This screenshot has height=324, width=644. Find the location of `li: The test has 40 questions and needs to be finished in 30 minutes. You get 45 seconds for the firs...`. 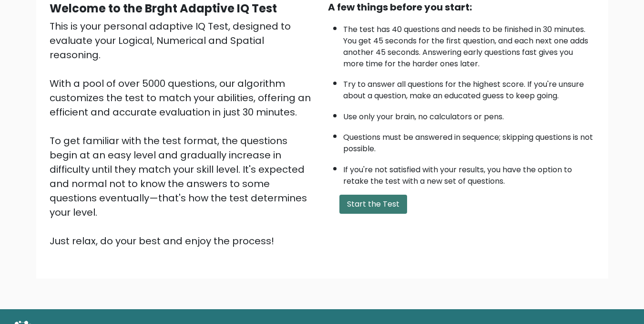

li: The test has 40 questions and needs to be finished in 30 minutes. You get 45 seconds for the firs... is located at coordinates (469, 44).